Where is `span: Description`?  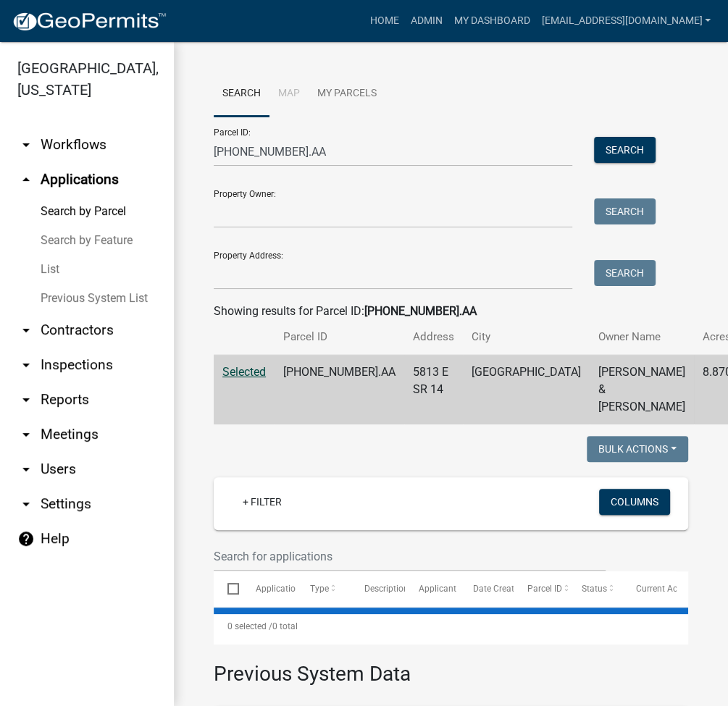
span: Description is located at coordinates (386, 589).